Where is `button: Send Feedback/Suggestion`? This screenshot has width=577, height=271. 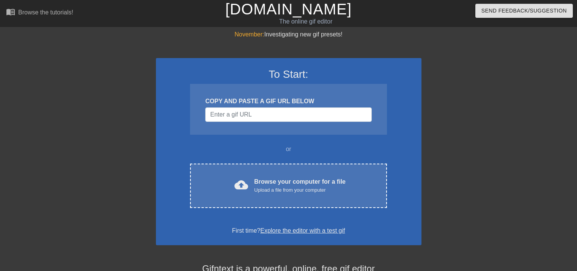
button: Send Feedback/Suggestion is located at coordinates (524, 11).